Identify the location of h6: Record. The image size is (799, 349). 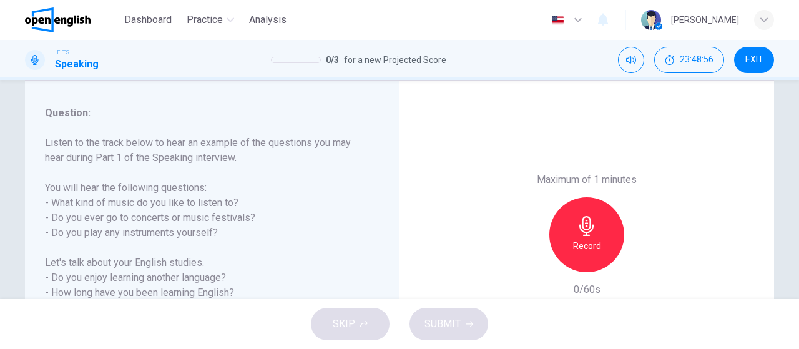
(587, 246).